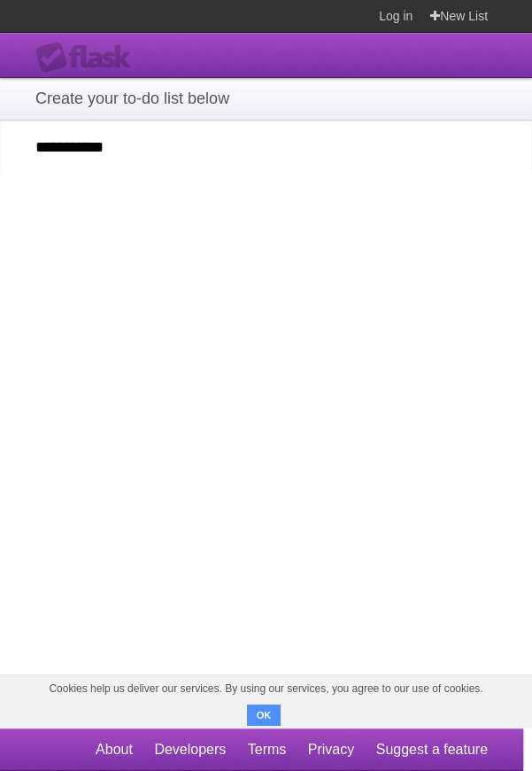 The image size is (532, 771). I want to click on h1: Create your to-do list below, so click(266, 98).